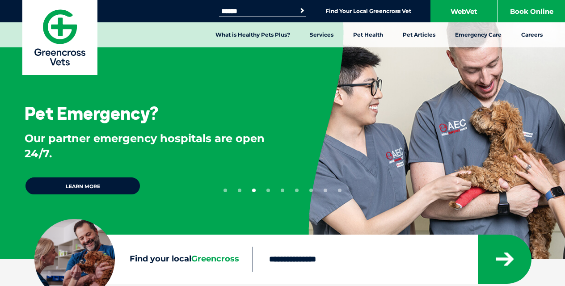  Describe the element at coordinates (368, 11) in the screenshot. I see `a: Find Your Local Greencross Vet` at that location.